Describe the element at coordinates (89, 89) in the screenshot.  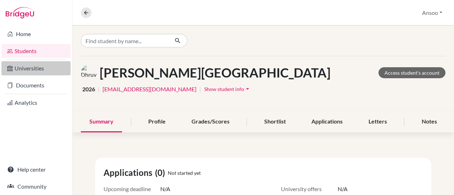
I see `span: 2026` at that location.